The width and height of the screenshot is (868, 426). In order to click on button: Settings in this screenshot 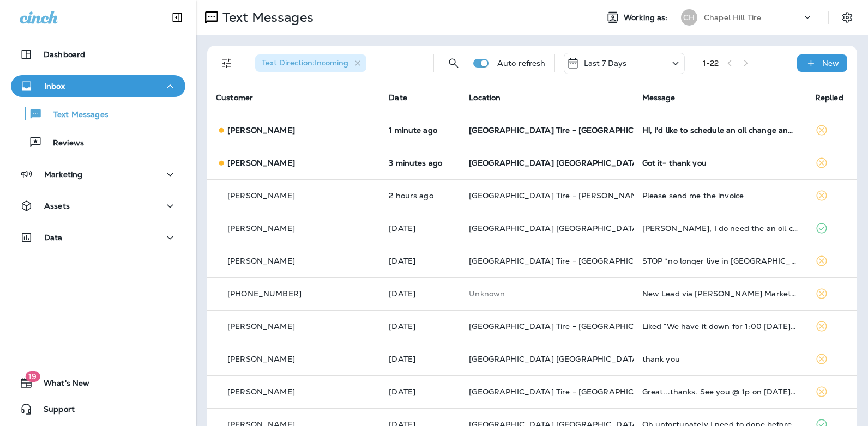, I will do `click(847, 17)`.